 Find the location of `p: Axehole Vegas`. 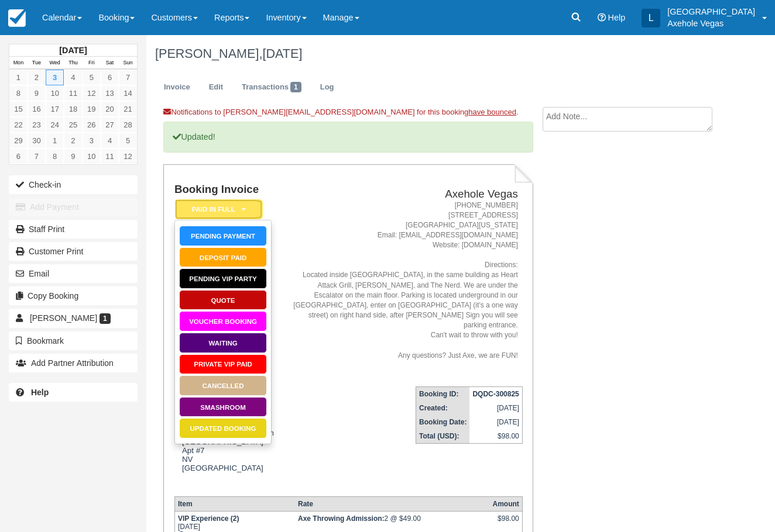

p: Axehole Vegas is located at coordinates (710, 23).